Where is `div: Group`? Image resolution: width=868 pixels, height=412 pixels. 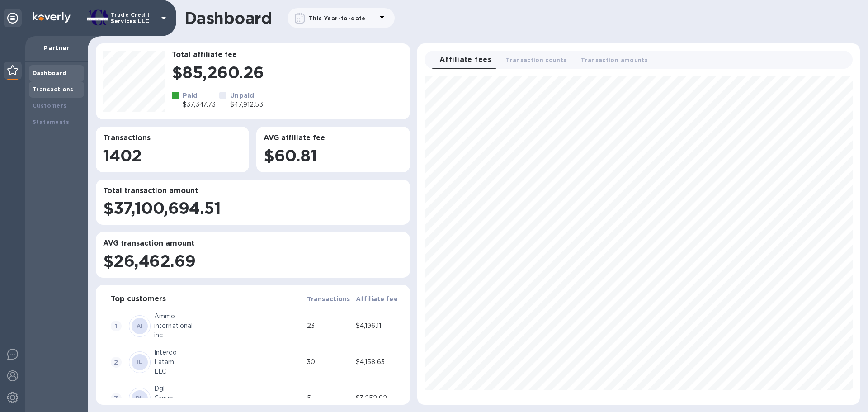
div: Group is located at coordinates (229, 398).